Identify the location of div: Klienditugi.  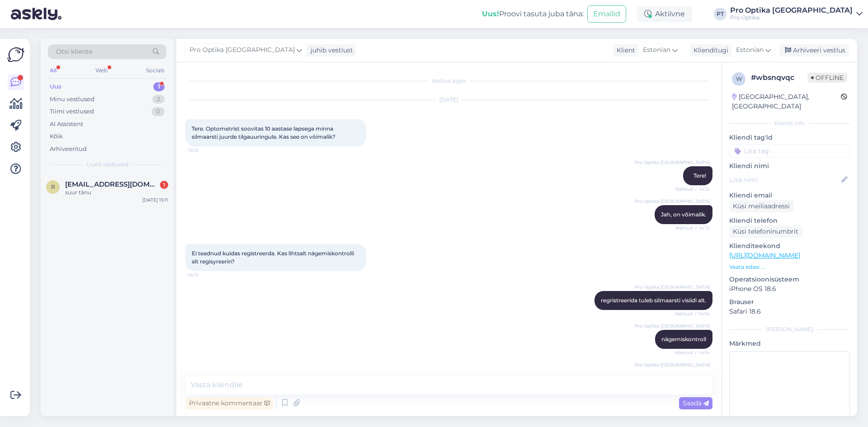
(709, 50).